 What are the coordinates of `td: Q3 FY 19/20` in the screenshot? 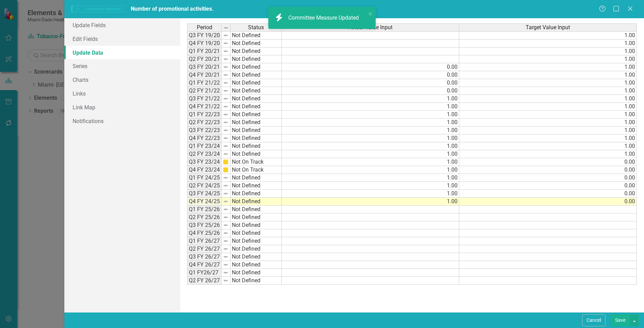 It's located at (204, 36).